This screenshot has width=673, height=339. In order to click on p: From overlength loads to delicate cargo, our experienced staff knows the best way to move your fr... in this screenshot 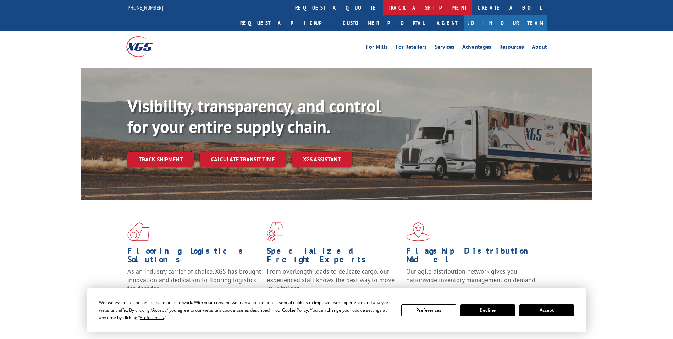, I will do `click(334, 282)`.